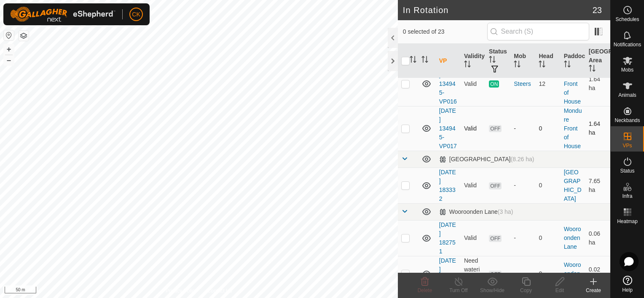 The height and width of the screenshot is (298, 644). Describe the element at coordinates (494, 84) in the screenshot. I see `span: ON` at that location.